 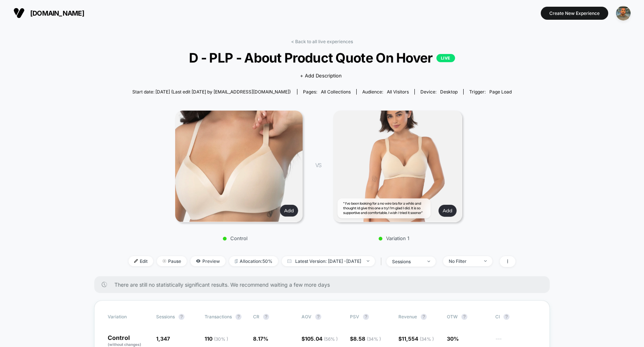 I want to click on div: Trigger:, so click(x=490, y=91).